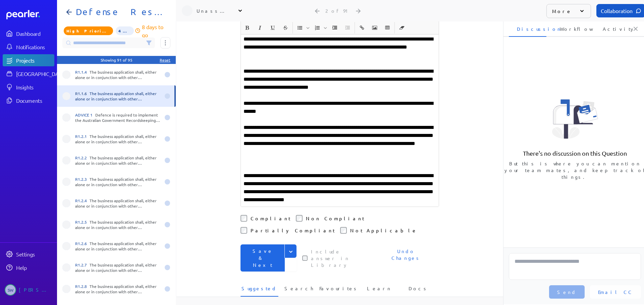 The height and width of the screenshot is (305, 644). What do you see at coordinates (82, 136) in the screenshot?
I see `span: R1.2.1` at bounding box center [82, 136].